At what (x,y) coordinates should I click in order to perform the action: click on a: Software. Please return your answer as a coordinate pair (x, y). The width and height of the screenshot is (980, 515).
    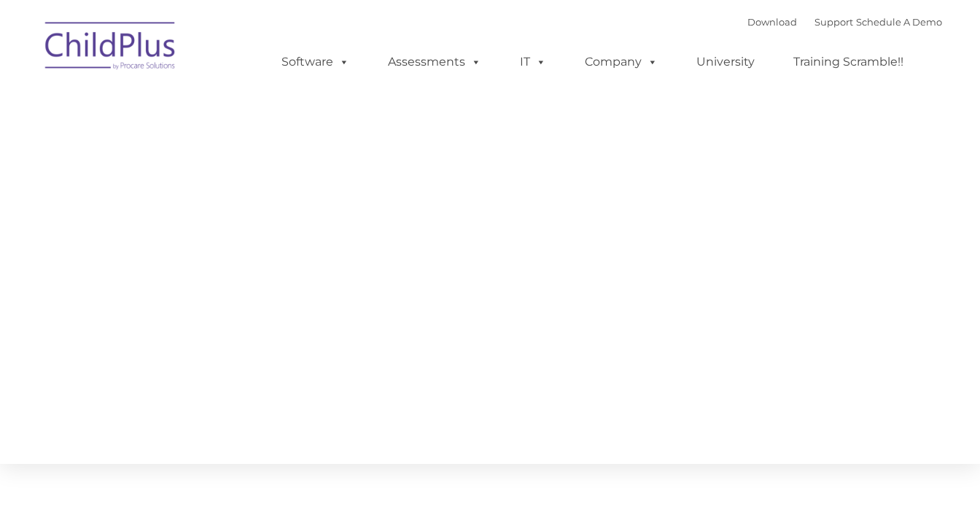
    Looking at the image, I should click on (315, 62).